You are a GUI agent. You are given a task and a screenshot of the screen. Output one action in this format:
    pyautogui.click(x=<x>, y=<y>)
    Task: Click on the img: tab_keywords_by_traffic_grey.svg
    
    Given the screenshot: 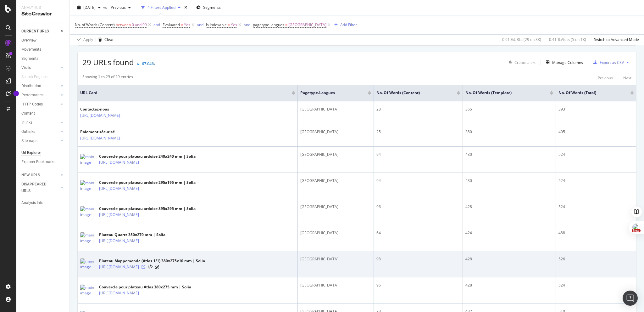 What is the action you would take?
    pyautogui.click(x=75, y=39)
    